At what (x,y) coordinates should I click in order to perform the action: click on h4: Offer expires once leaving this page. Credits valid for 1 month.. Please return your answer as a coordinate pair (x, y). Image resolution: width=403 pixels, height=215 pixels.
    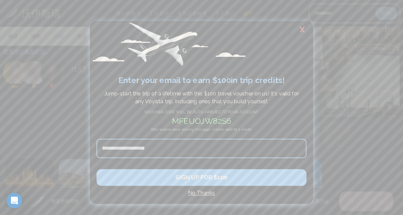
    Looking at the image, I should click on (201, 133).